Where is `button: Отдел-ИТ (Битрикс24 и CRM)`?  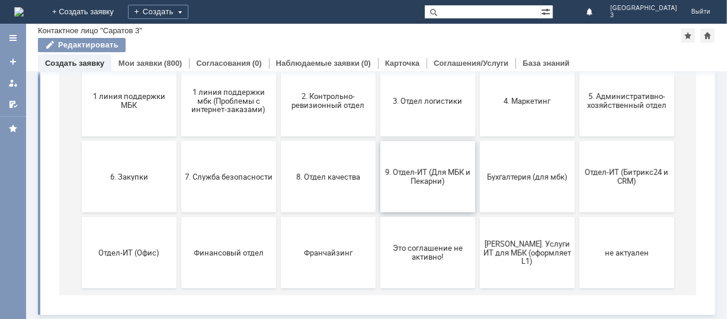
button: Отдел-ИТ (Битрикс24 и CRM) is located at coordinates (577, 254).